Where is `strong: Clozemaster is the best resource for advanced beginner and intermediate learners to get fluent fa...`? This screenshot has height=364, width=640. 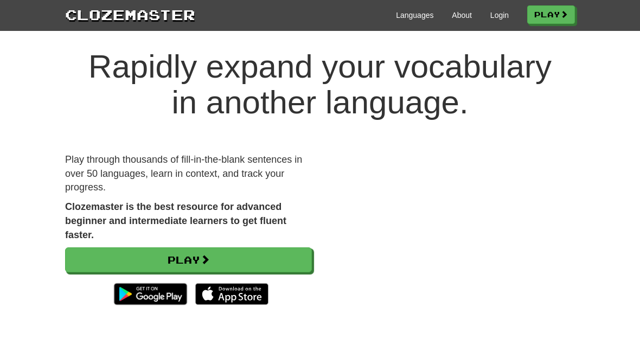
strong: Clozemaster is the best resource for advanced beginner and intermediate learners to get fluent fa... is located at coordinates (176, 220).